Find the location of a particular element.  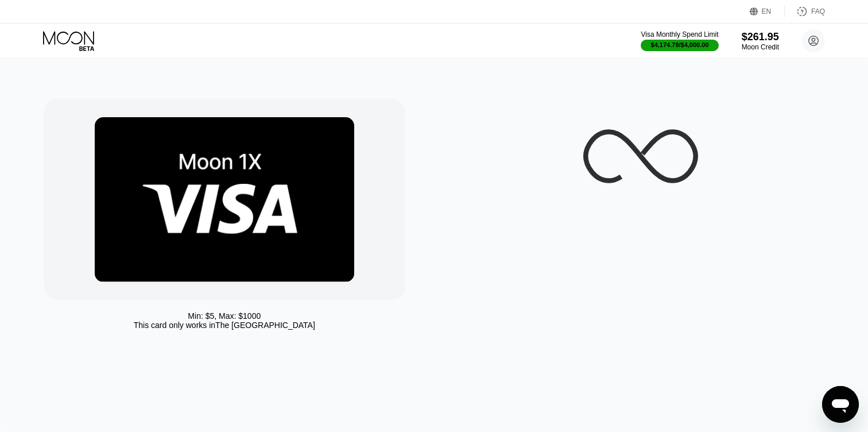

div: Visa Monthly Spend Limit$4,174.79/$4,000.00 is located at coordinates (679, 41).